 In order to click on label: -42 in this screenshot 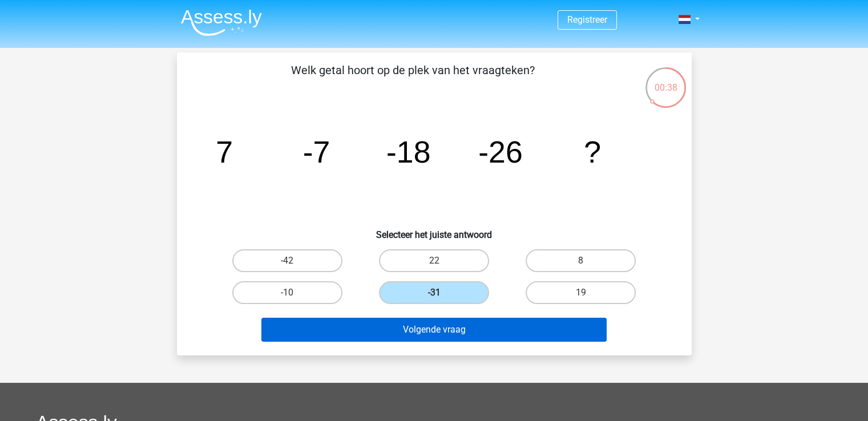, I will do `click(287, 261)`.